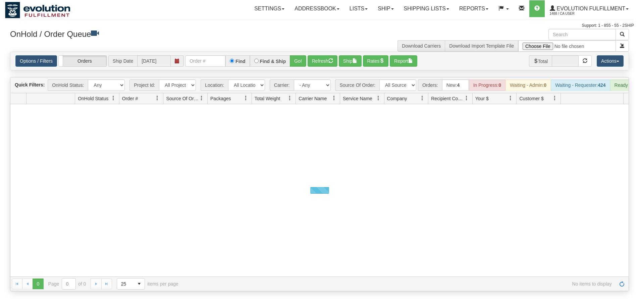  Describe the element at coordinates (148, 284) in the screenshot. I see `span: items per page` at that location.